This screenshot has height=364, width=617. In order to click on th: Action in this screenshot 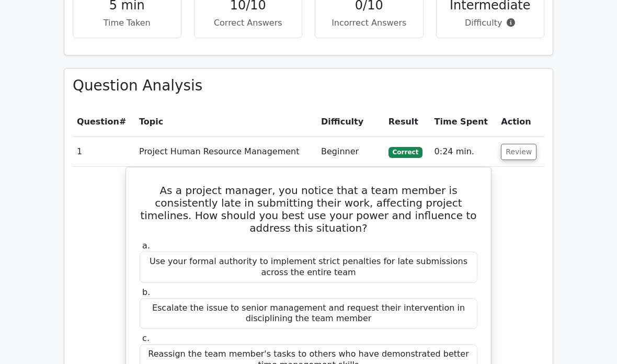, I will do `click(520, 123)`.